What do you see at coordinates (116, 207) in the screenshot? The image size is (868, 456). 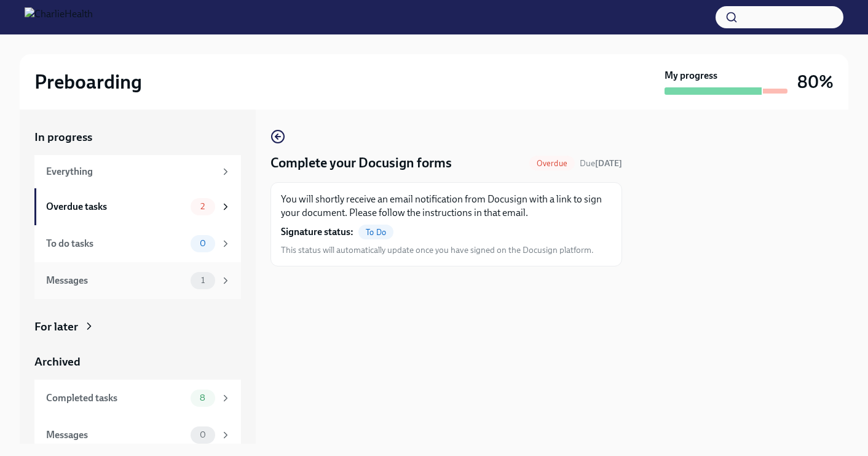 I see `div: Overdue tasks` at bounding box center [116, 207].